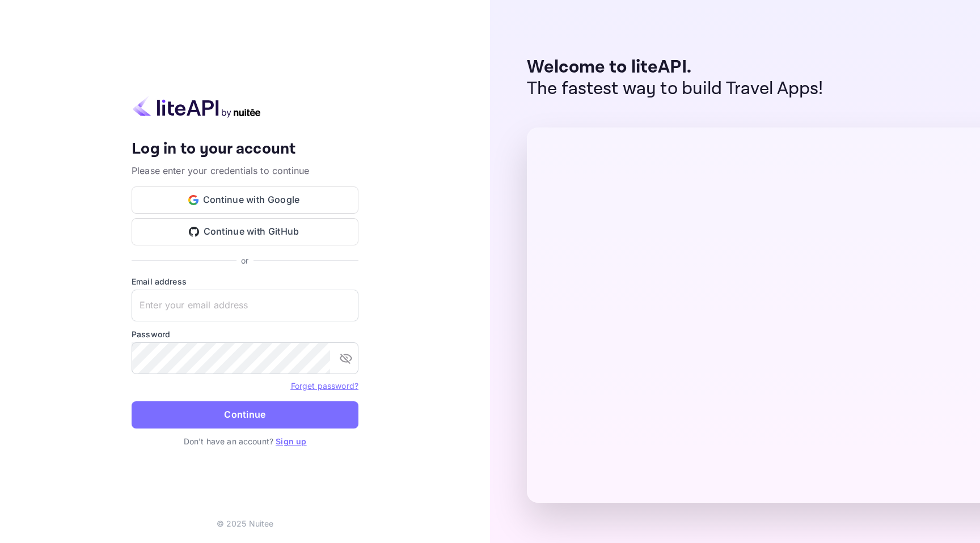 The width and height of the screenshot is (980, 543). What do you see at coordinates (246, 306) in the screenshot?
I see `input: Enter your email address` at bounding box center [246, 306].